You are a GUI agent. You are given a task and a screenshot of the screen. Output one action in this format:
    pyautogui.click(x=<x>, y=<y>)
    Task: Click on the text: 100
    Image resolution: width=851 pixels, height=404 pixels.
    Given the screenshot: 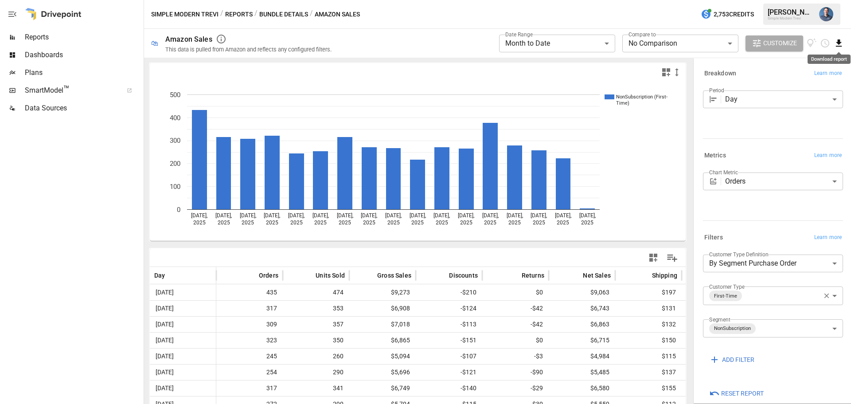 What is the action you would take?
    pyautogui.click(x=175, y=186)
    